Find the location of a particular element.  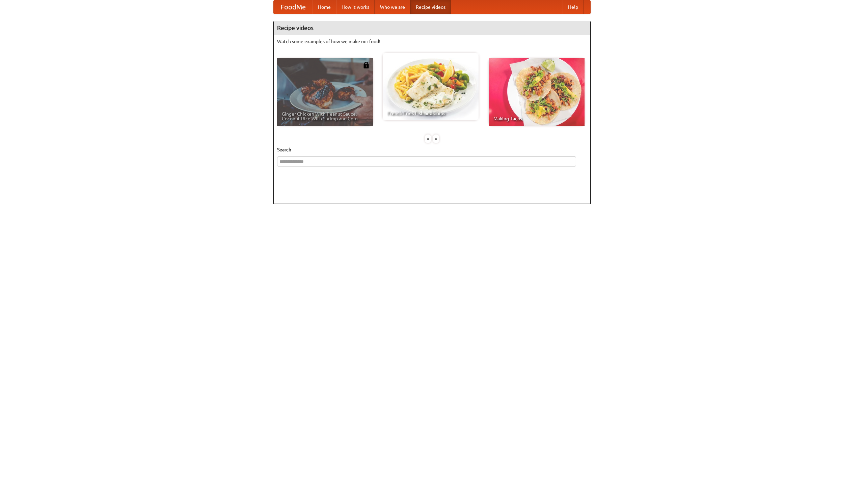

a: Recipe videos is located at coordinates (430, 7).